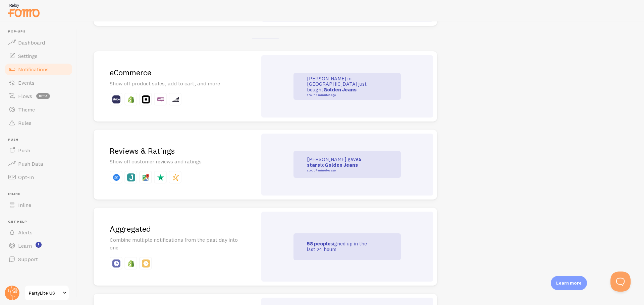  I want to click on a: Push, so click(39, 150).